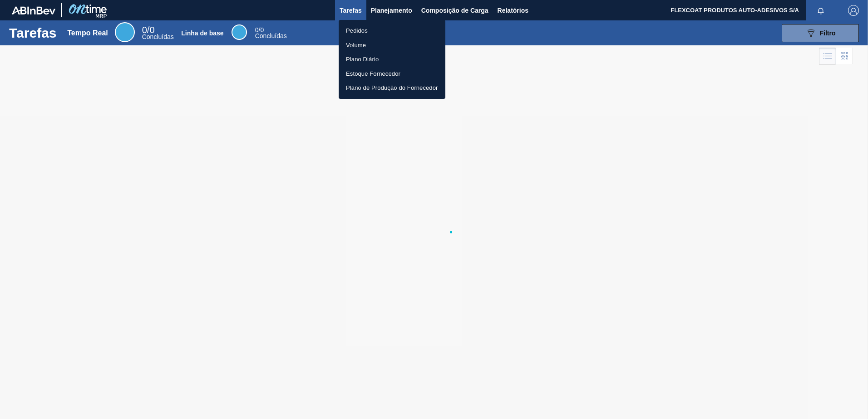  What do you see at coordinates (392, 46) in the screenshot?
I see `li: Volume` at bounding box center [392, 46].